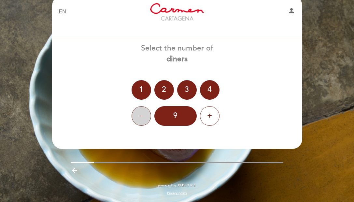 Image resolution: width=354 pixels, height=202 pixels. I want to click on span: powered by, so click(167, 185).